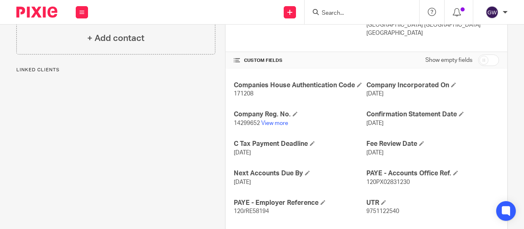 Image resolution: width=524 pixels, height=229 pixels. I want to click on a: View more, so click(275, 123).